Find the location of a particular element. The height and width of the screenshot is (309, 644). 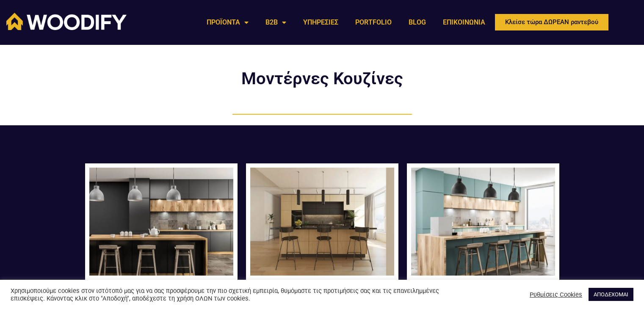

a: PORTFOLIO is located at coordinates (373, 22).